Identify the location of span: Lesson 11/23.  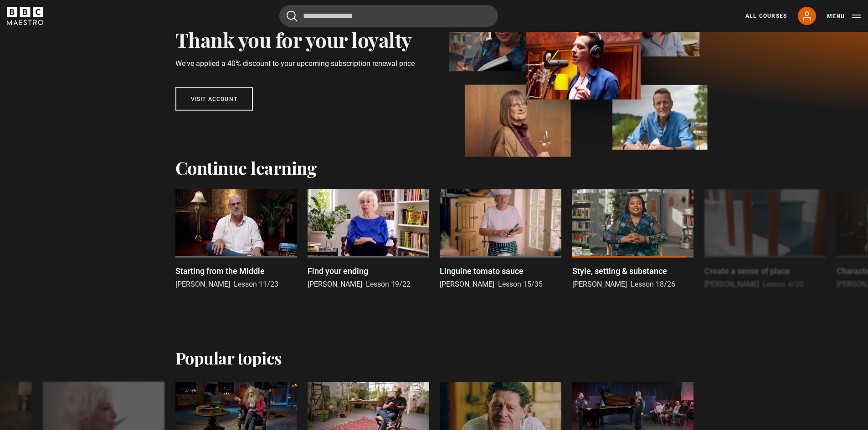
(256, 284).